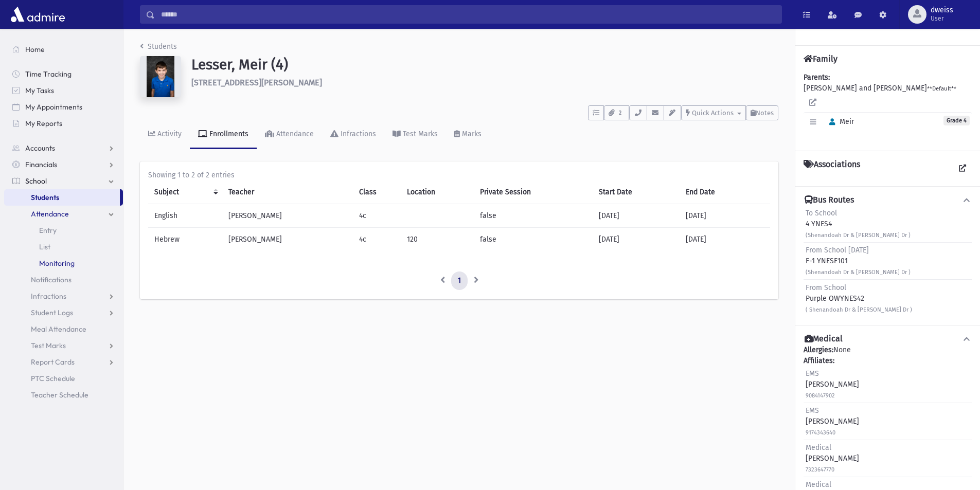 Image resolution: width=980 pixels, height=490 pixels. Describe the element at coordinates (821, 433) in the screenshot. I see `small: 9174343640` at that location.